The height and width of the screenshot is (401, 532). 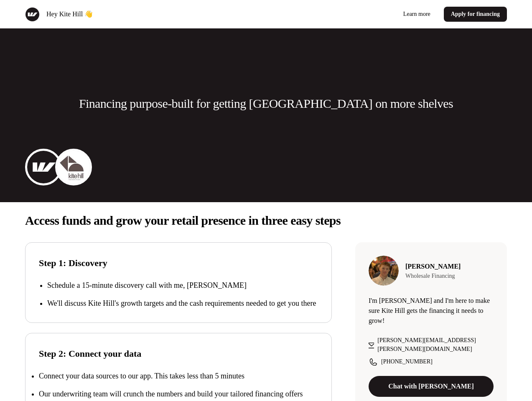 What do you see at coordinates (433, 276) in the screenshot?
I see `p: Wholesale Financing` at bounding box center [433, 276].